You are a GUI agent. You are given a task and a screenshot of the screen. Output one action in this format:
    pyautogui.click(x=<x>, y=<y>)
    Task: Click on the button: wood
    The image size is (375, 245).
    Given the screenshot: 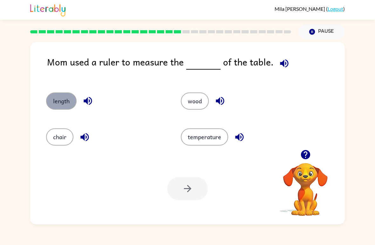 What is the action you would take?
    pyautogui.click(x=195, y=101)
    